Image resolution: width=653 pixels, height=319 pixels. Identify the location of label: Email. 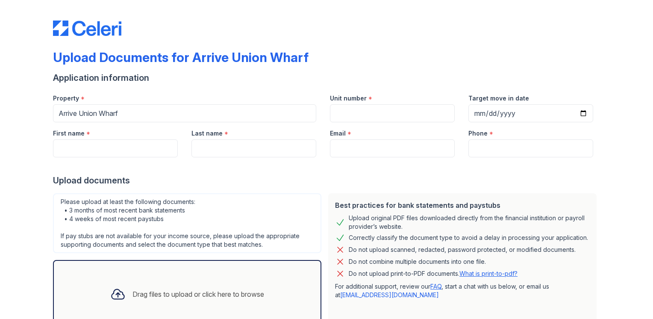
(337, 133).